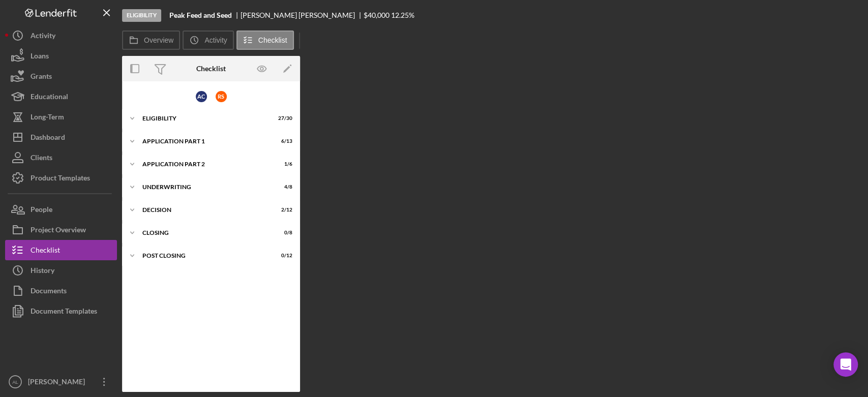 This screenshot has width=868, height=397. What do you see at coordinates (16, 381) in the screenshot?
I see `text: AL` at bounding box center [16, 381].